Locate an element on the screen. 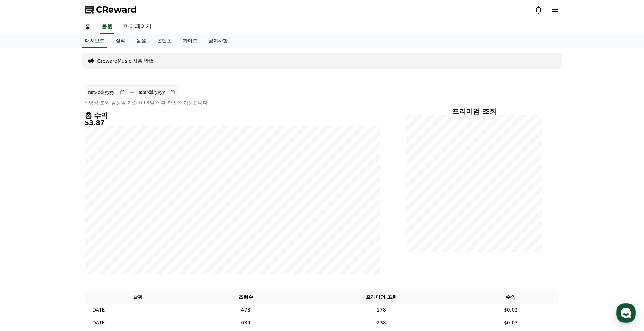 This screenshot has height=331, width=644. span: 설정 is located at coordinates (111, 233).